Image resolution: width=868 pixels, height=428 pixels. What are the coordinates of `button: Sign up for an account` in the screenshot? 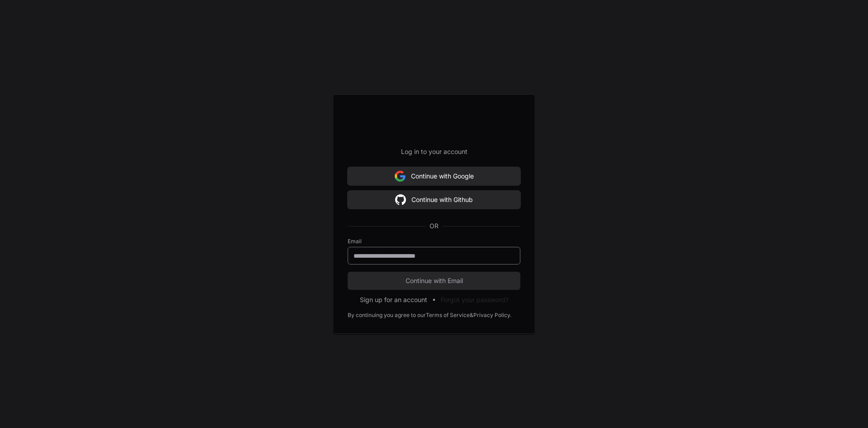 It's located at (394, 300).